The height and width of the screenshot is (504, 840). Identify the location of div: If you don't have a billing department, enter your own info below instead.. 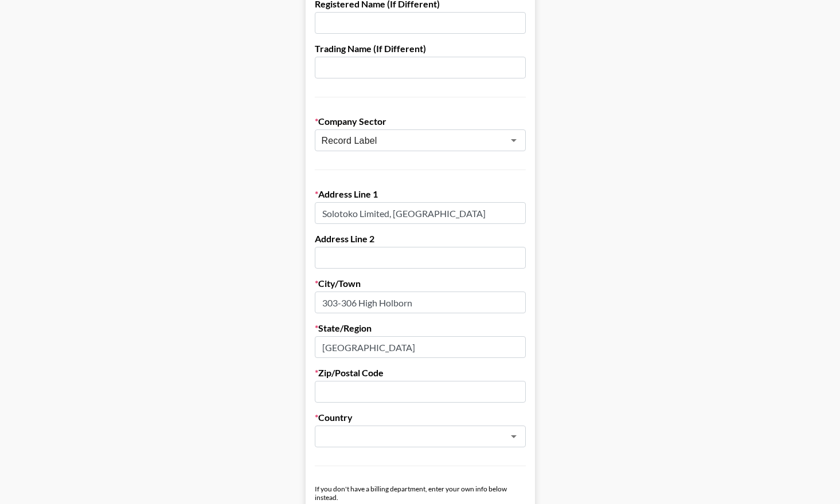
(420, 493).